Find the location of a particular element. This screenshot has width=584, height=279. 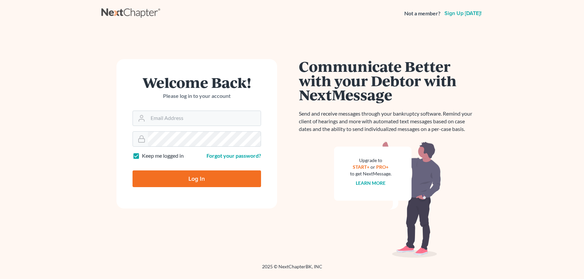

a: PRO+ is located at coordinates (382, 167).